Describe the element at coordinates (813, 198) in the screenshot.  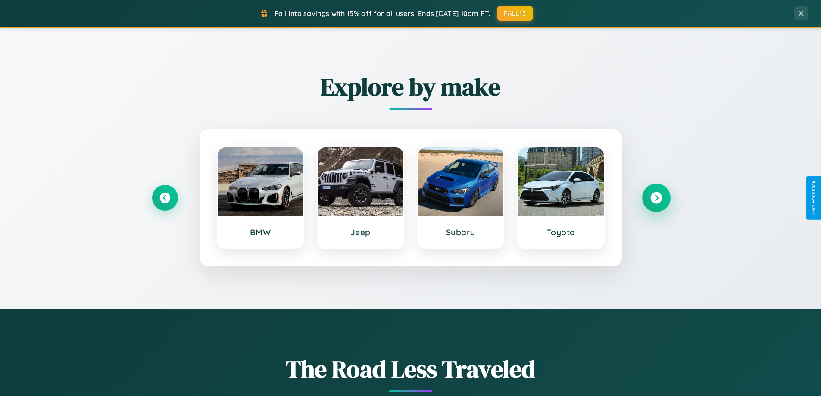
I see `div: Give Feedback` at that location.